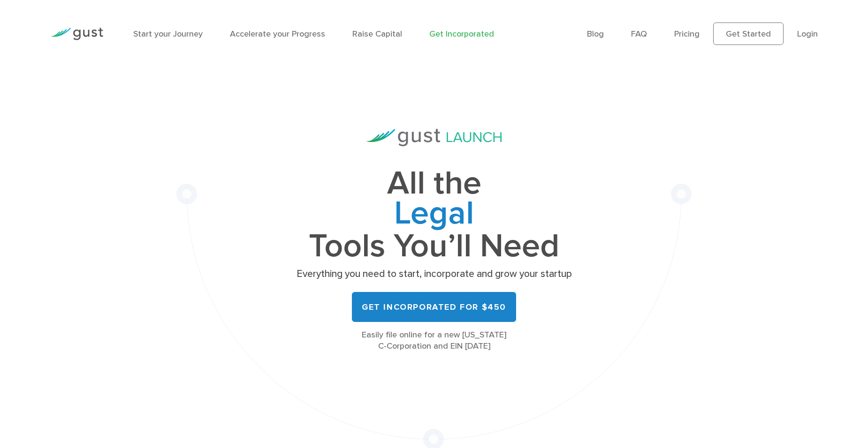  What do you see at coordinates (434, 137) in the screenshot?
I see `img: Gust Launch Logo` at bounding box center [434, 137].